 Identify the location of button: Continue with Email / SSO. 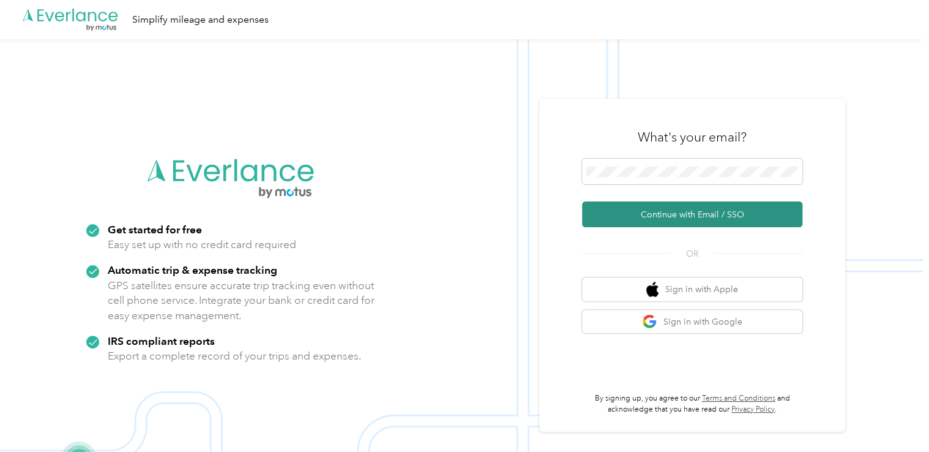
(692, 214).